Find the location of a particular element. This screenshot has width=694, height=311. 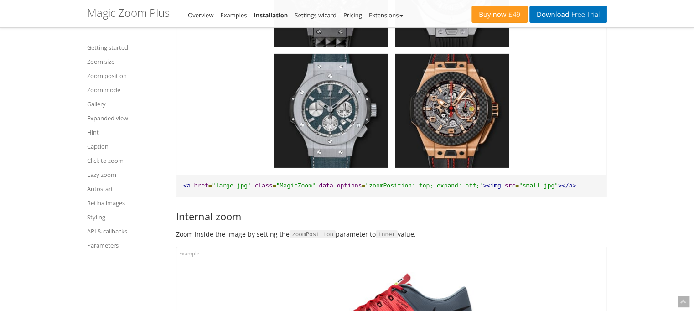

span: href is located at coordinates (201, 185).